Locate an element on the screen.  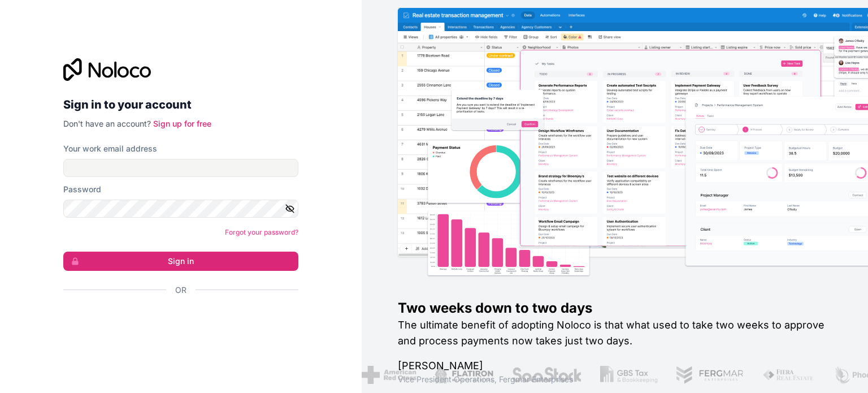
input: Password is located at coordinates (181, 209).